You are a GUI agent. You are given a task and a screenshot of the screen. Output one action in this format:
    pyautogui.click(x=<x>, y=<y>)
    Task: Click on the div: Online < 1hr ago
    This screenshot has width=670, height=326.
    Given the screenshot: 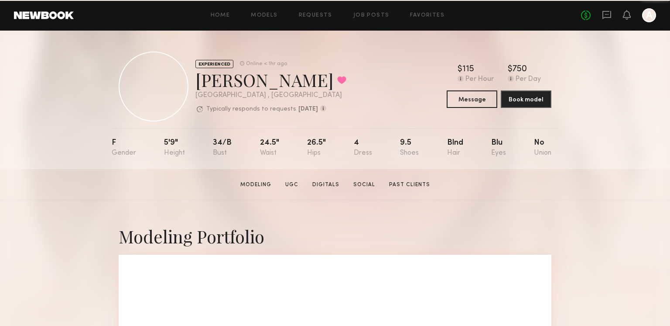 What is the action you would take?
    pyautogui.click(x=267, y=64)
    